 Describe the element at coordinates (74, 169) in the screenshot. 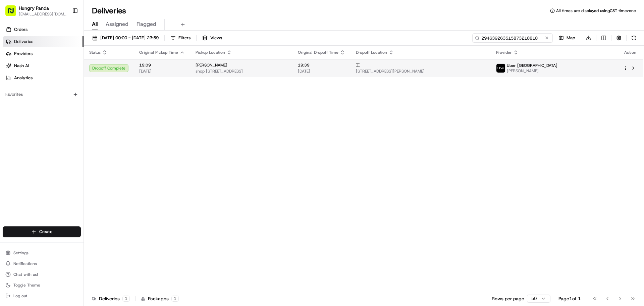

I see `span: Pylon` at that location.